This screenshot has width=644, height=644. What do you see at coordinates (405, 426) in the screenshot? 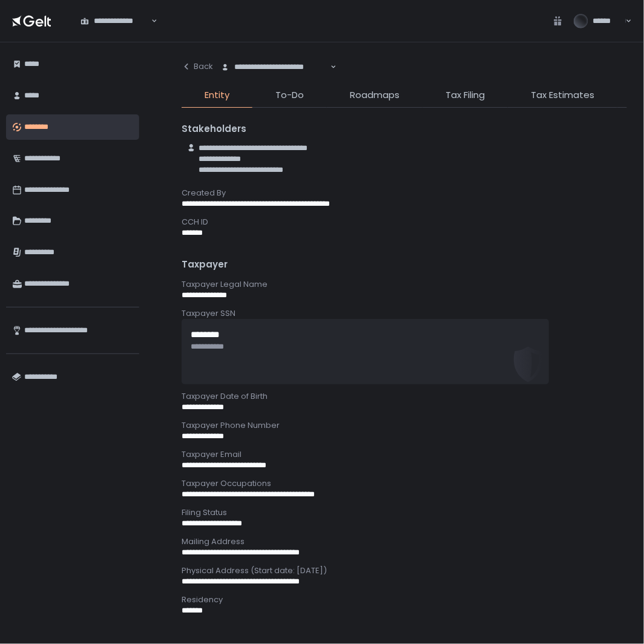
I see `div: Taxpayer Phone Number` at bounding box center [405, 426].